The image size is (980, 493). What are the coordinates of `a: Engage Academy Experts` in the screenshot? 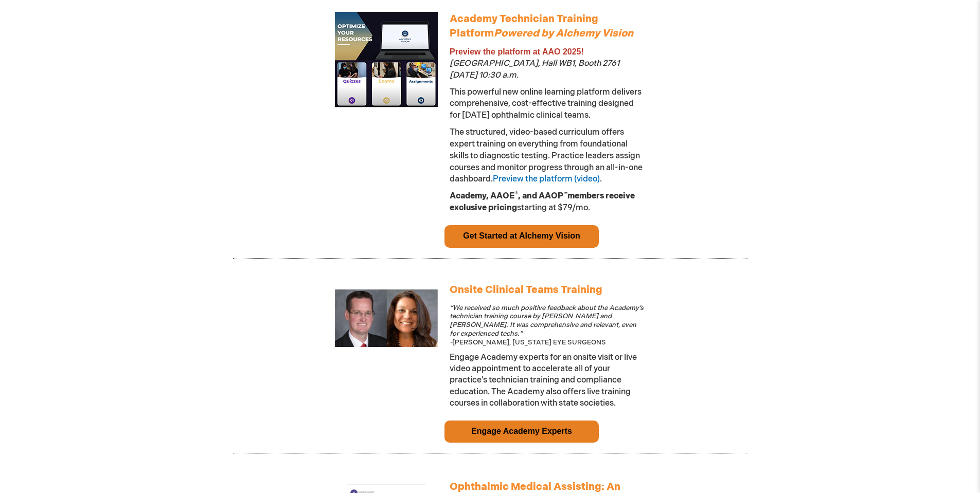 It's located at (521, 430).